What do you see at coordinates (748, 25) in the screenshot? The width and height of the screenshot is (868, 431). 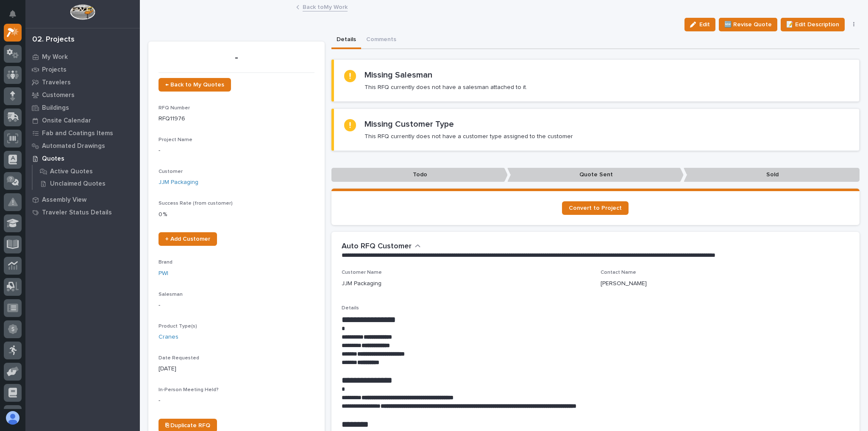 I see `span: 🆕 Revise Quote` at bounding box center [748, 25].